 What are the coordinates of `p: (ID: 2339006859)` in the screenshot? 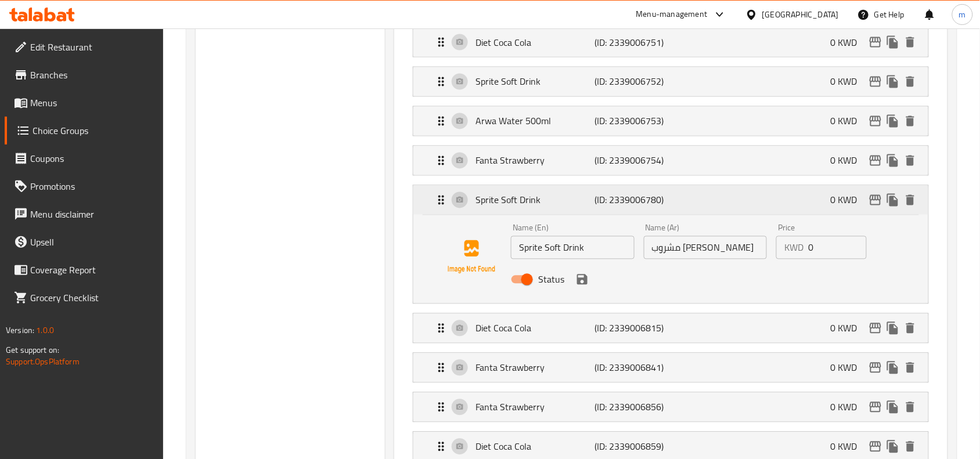 It's located at (634, 447).